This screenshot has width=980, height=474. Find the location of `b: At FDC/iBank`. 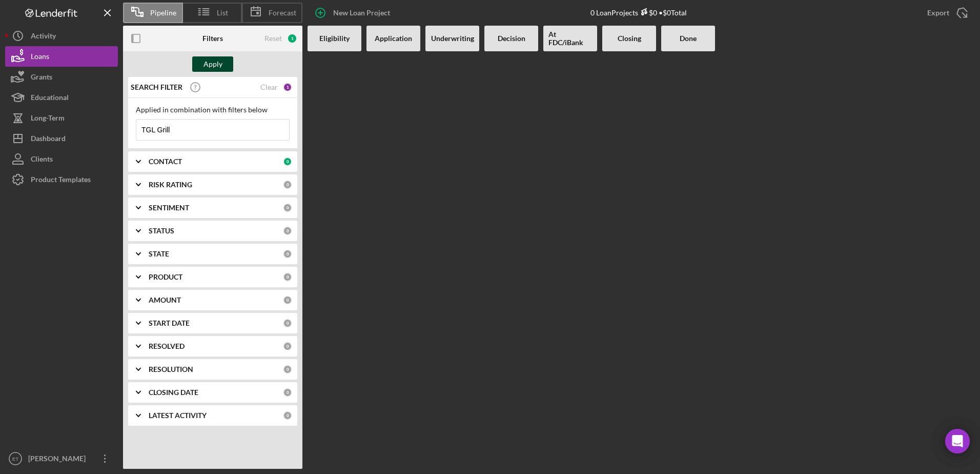

b: At FDC/iBank is located at coordinates (570, 38).